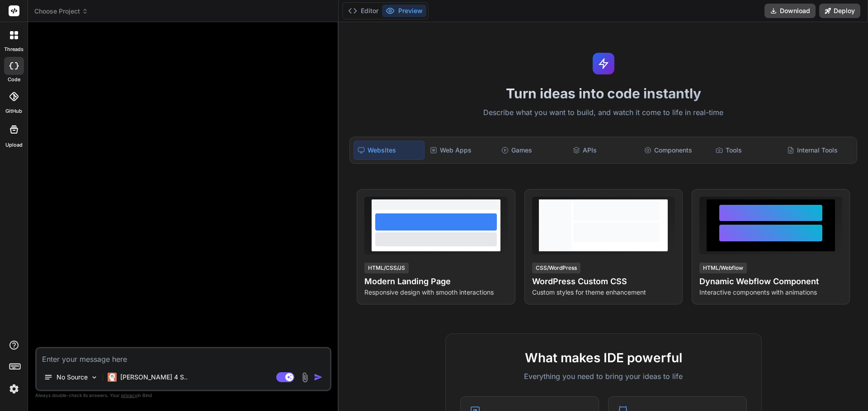 This screenshot has height=411, width=868. I want to click on p: Responsive design with smooth interactions, so click(436, 293).